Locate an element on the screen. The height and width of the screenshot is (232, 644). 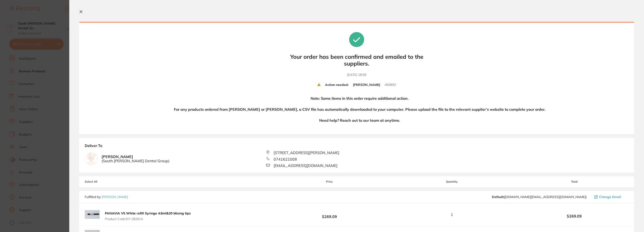
b: PANAVIA V5 White refill Syringe 4.6ml&20 Mixing tips is located at coordinates (147, 213).